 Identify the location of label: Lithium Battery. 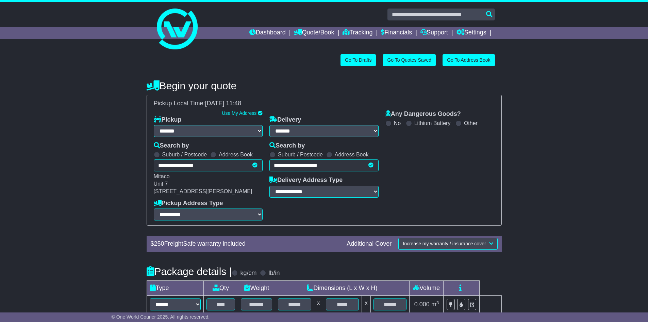
(433, 123).